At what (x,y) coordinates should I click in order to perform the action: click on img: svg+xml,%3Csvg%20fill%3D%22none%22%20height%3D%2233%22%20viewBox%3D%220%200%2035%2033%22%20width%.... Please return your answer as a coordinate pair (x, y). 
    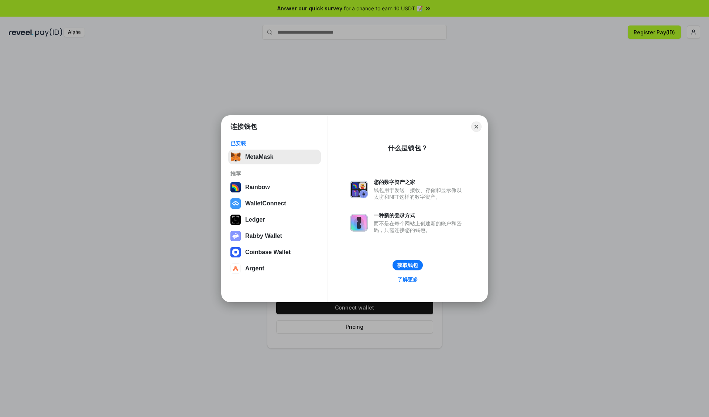
    Looking at the image, I should click on (236, 157).